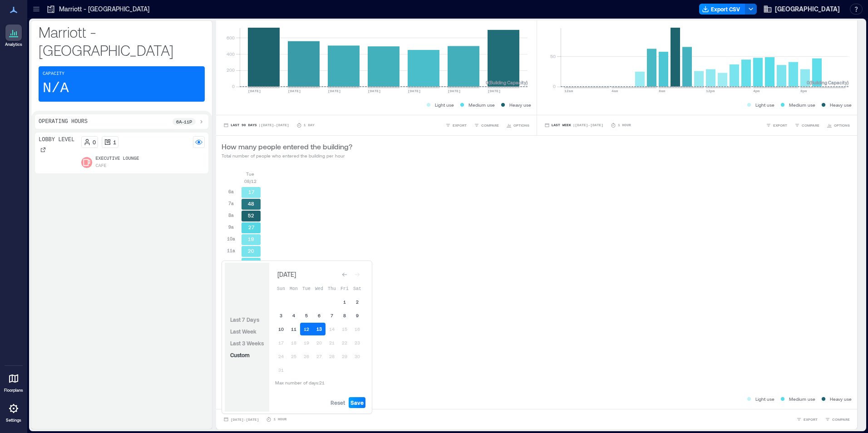 Image resolution: width=868 pixels, height=433 pixels. Describe the element at coordinates (710, 91) in the screenshot. I see `text: 12pm` at that location.